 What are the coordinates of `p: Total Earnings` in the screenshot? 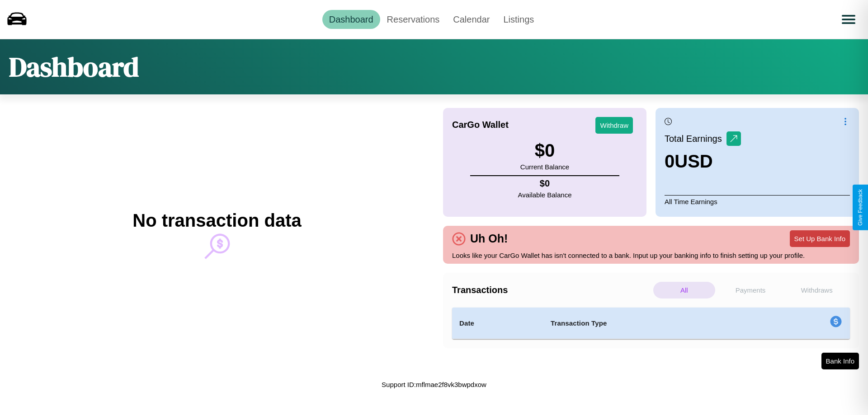 It's located at (695, 139).